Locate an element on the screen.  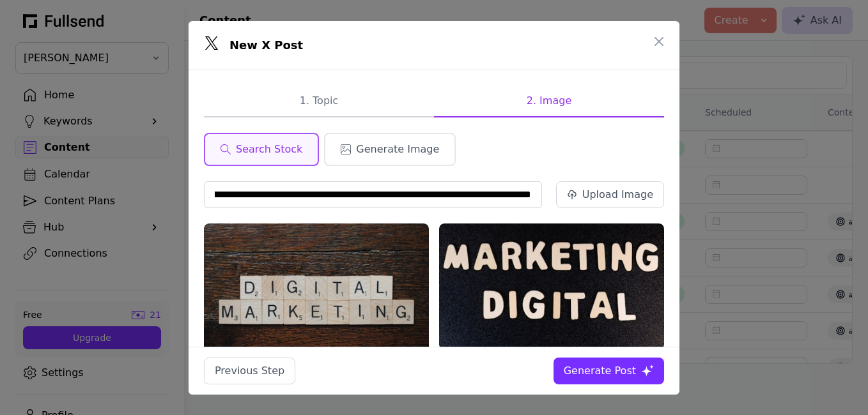
button: 1. Topic is located at coordinates (319, 102).